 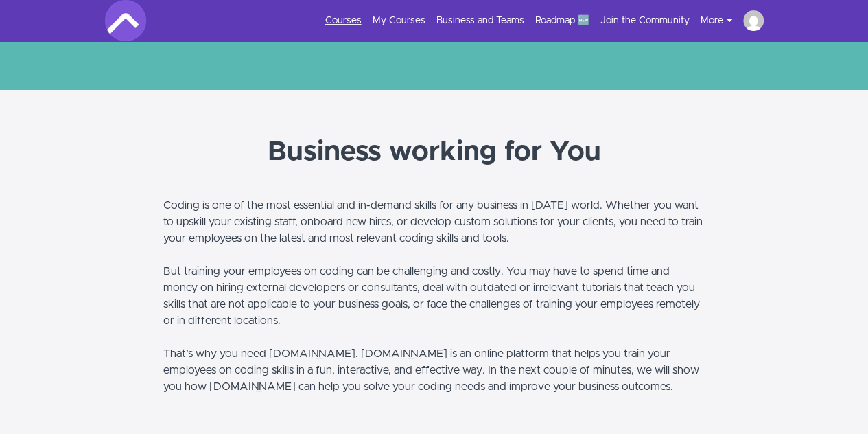 I want to click on a: Join the Community, so click(x=645, y=20).